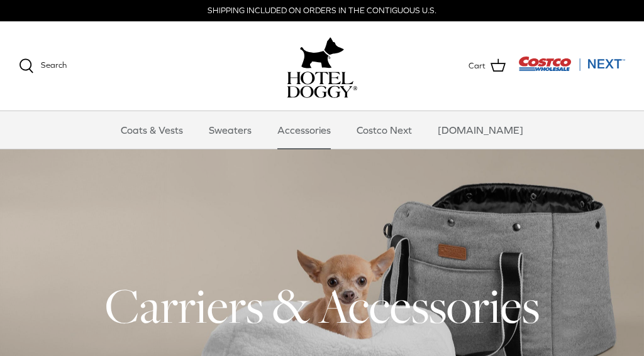 The image size is (644, 356). What do you see at coordinates (231, 130) in the screenshot?
I see `a: Sweaters` at bounding box center [231, 130].